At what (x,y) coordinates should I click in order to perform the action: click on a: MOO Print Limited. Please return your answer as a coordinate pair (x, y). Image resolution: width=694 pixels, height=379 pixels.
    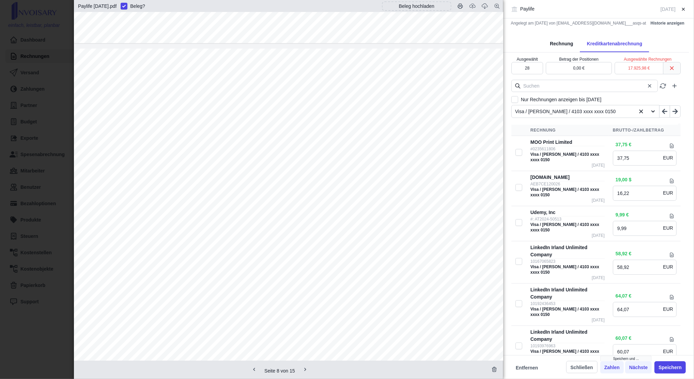
    Looking at the image, I should click on (552, 142).